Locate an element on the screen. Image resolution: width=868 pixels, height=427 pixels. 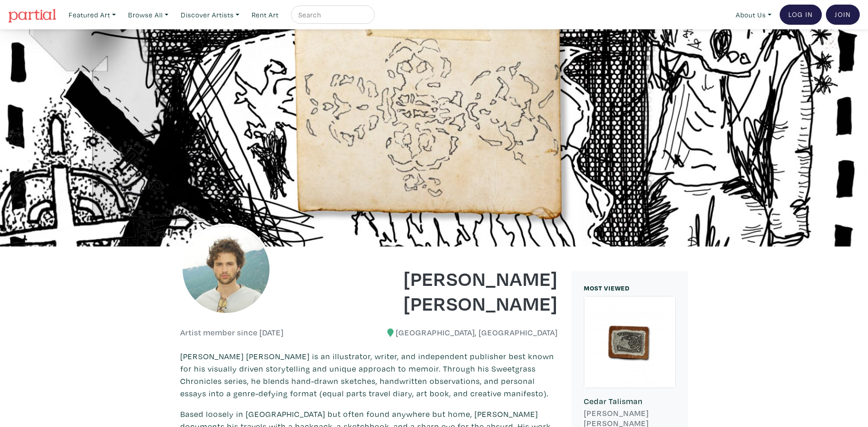
input: Search is located at coordinates (332, 15).